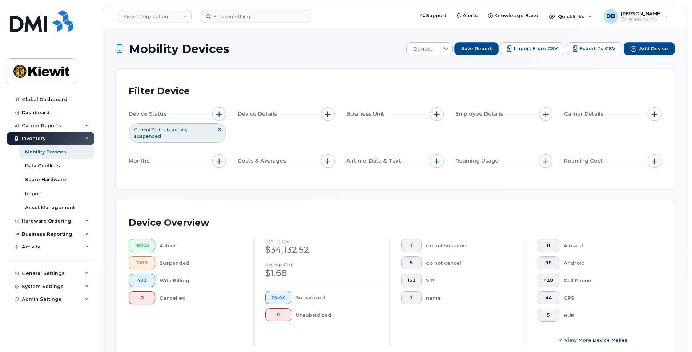 The image size is (692, 352). What do you see at coordinates (142, 263) in the screenshot?
I see `span: 1369` at bounding box center [142, 263].